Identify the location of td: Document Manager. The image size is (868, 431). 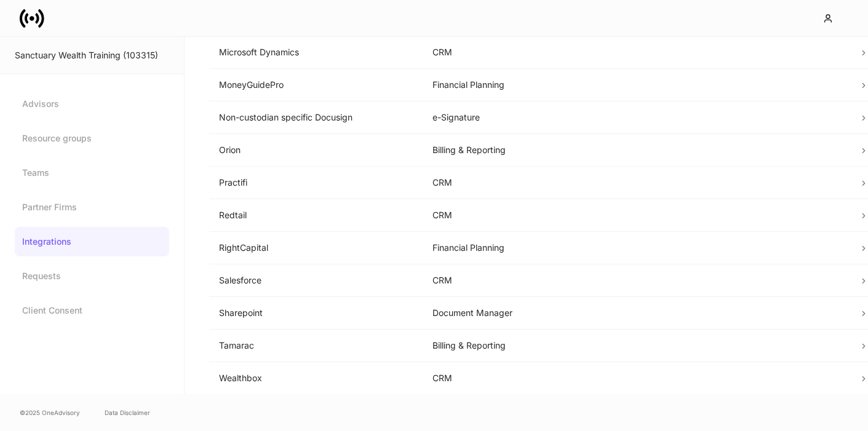
(529, 313).